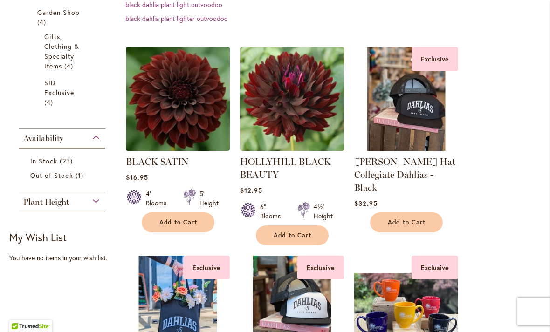 Image resolution: width=550 pixels, height=332 pixels. What do you see at coordinates (52, 175) in the screenshot?
I see `span: Out of Stock` at bounding box center [52, 175].